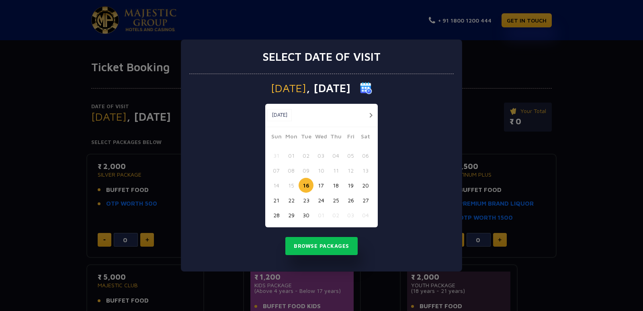  Describe the element at coordinates (365, 170) in the screenshot. I see `button: 13` at that location.